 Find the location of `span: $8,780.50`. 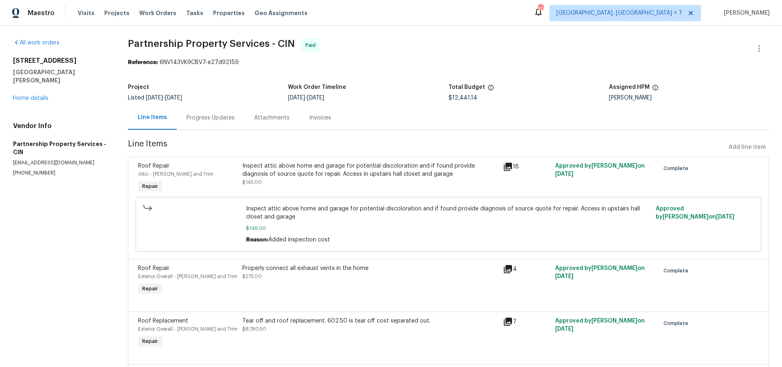

span: $8,780.50 is located at coordinates (254, 329).